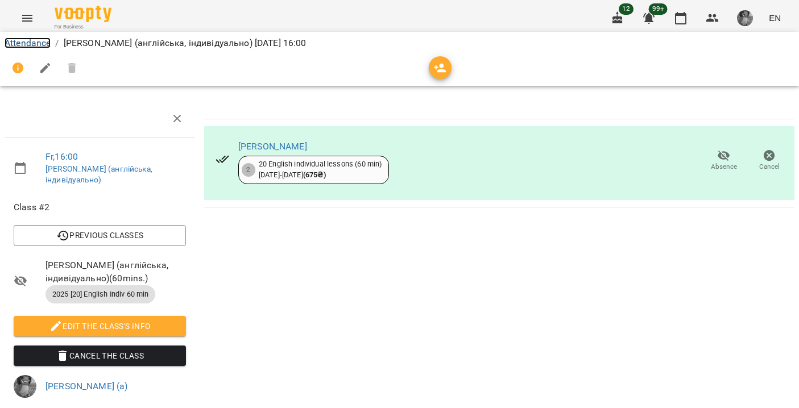 This screenshot has height=408, width=799. What do you see at coordinates (99, 208) in the screenshot?
I see `span: Class #2` at bounding box center [99, 208].